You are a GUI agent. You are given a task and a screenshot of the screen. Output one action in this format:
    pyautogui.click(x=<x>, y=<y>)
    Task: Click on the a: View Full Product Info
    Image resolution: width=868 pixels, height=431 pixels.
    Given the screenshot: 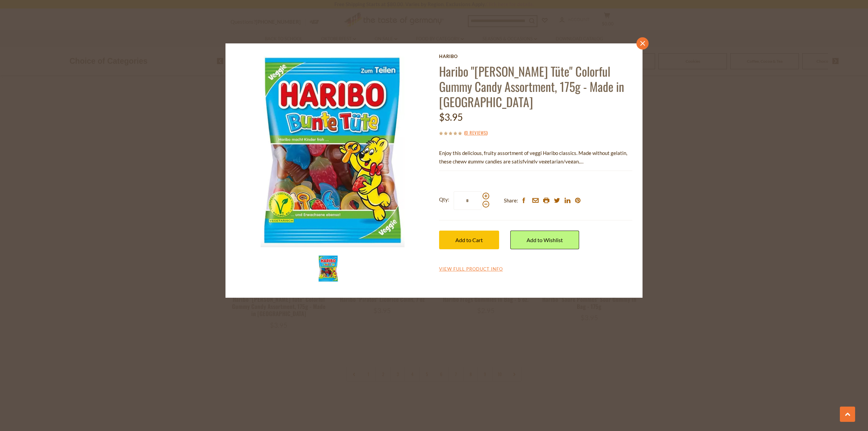 What is the action you would take?
    pyautogui.click(x=471, y=270)
    